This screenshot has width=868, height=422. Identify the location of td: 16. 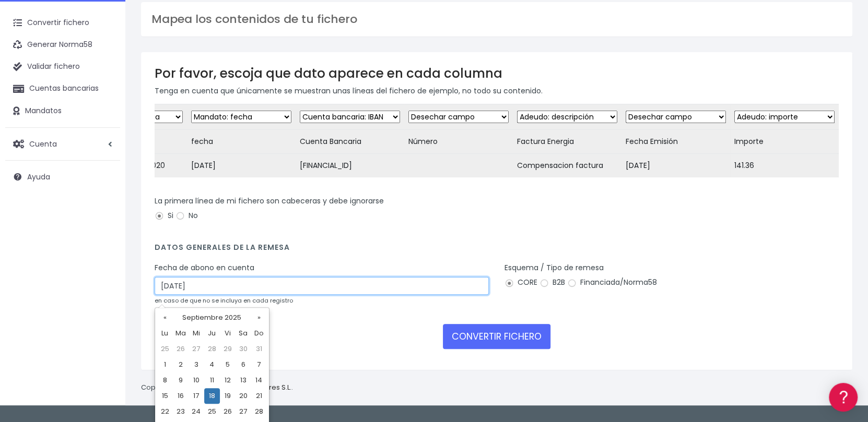
(181, 396).